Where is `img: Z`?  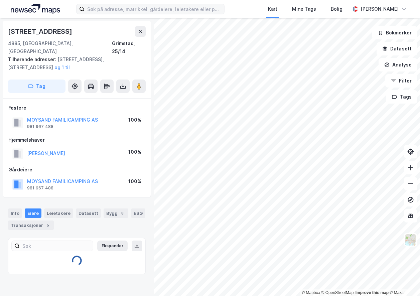 img: Z is located at coordinates (410, 240).